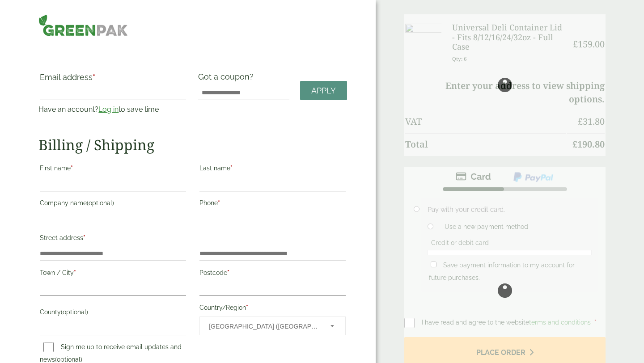 The width and height of the screenshot is (644, 363). What do you see at coordinates (113, 205) in the screenshot?
I see `label: Company name` at bounding box center [113, 205].